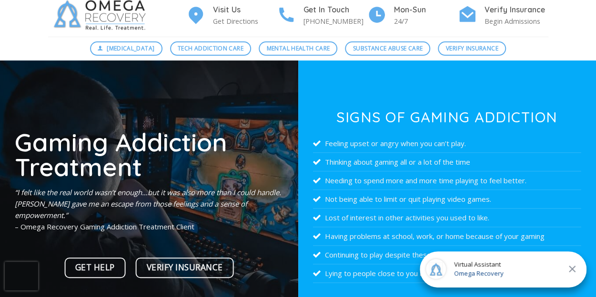 This screenshot has height=297, width=596. I want to click on h4: Verify Insurance, so click(516, 10).